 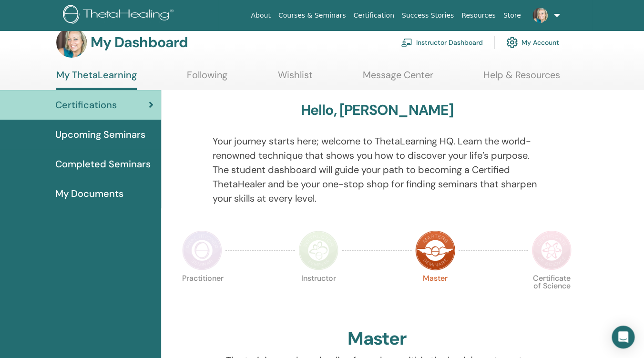 I want to click on span: My Documents, so click(x=89, y=194).